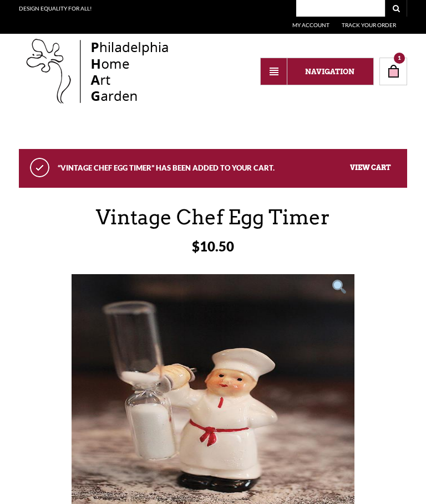  I want to click on div: “Vintage Chef Egg Timer” has been added to your cart., so click(213, 168).